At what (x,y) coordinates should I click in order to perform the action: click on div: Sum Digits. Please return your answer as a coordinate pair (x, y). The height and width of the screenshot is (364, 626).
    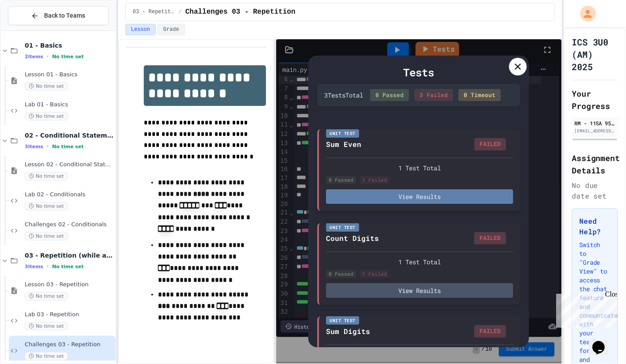
    Looking at the image, I should click on (348, 331).